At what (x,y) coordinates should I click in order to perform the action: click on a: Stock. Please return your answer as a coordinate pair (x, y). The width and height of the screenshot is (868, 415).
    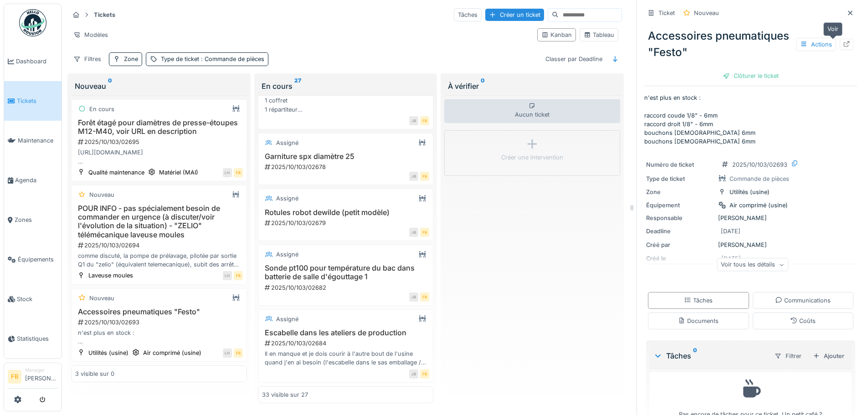
    Looking at the image, I should click on (33, 298).